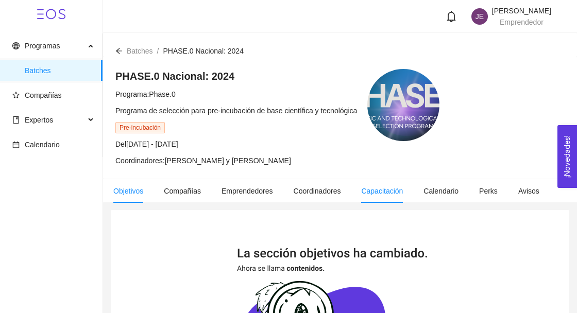 This screenshot has height=313, width=577. Describe the element at coordinates (522, 22) in the screenshot. I see `span: Emprendedor` at that location.